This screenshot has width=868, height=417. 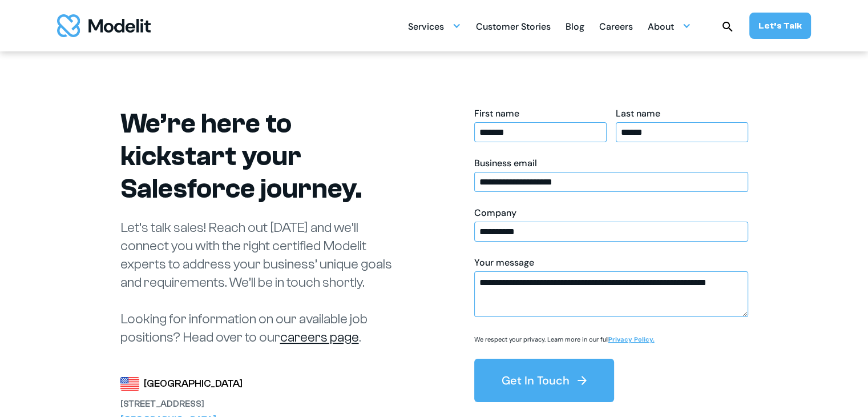 I want to click on button: Get In Touch, so click(x=543, y=381).